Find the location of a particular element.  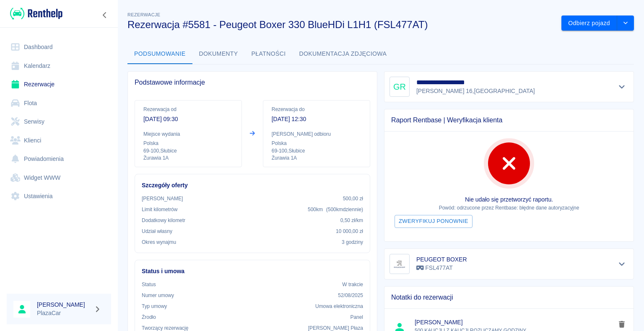

p: W trakcie is located at coordinates (353, 285).